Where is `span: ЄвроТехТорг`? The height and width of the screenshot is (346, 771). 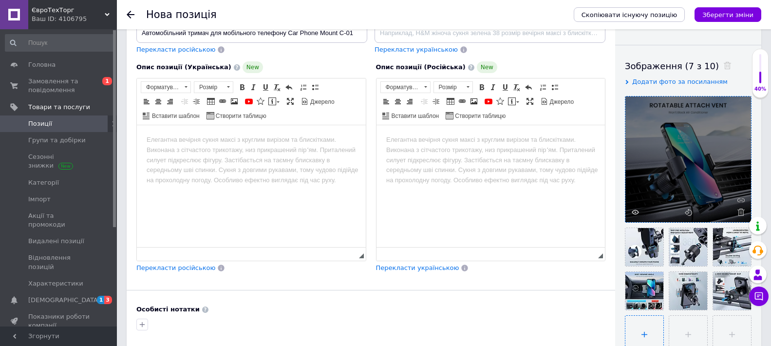 span: ЄвроТехТорг is located at coordinates (68, 10).